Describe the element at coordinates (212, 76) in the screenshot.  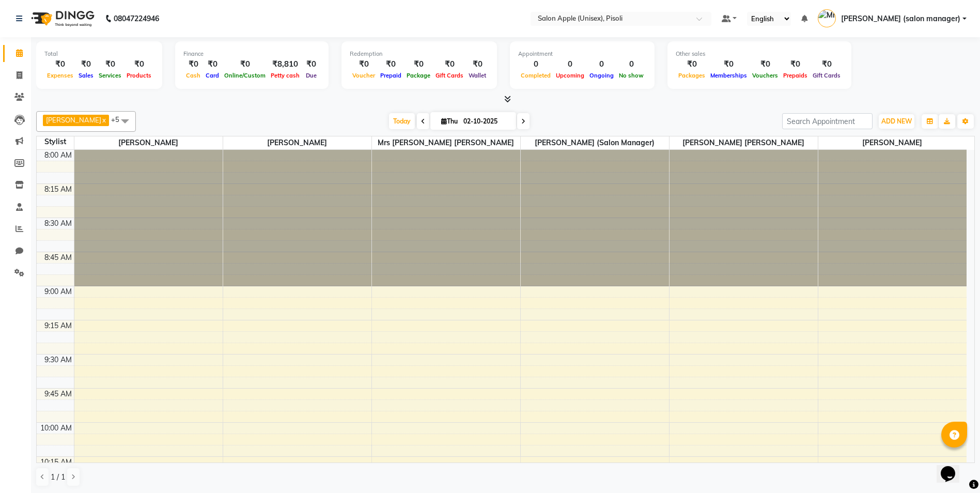
I see `span: Card` at that location.